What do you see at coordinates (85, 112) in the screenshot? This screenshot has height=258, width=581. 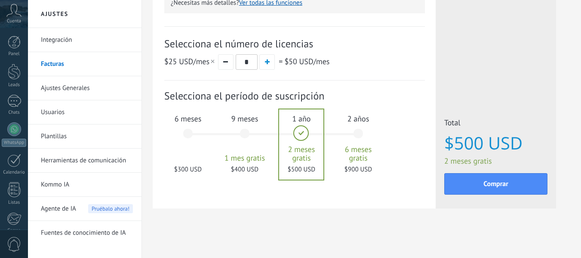 I see `li: Usuarios` at bounding box center [85, 112].